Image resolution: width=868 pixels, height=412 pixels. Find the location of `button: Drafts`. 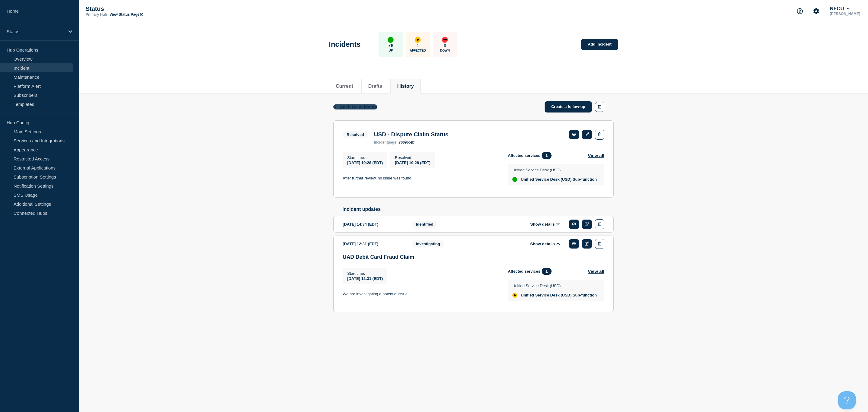

button: Drafts is located at coordinates (375, 86).